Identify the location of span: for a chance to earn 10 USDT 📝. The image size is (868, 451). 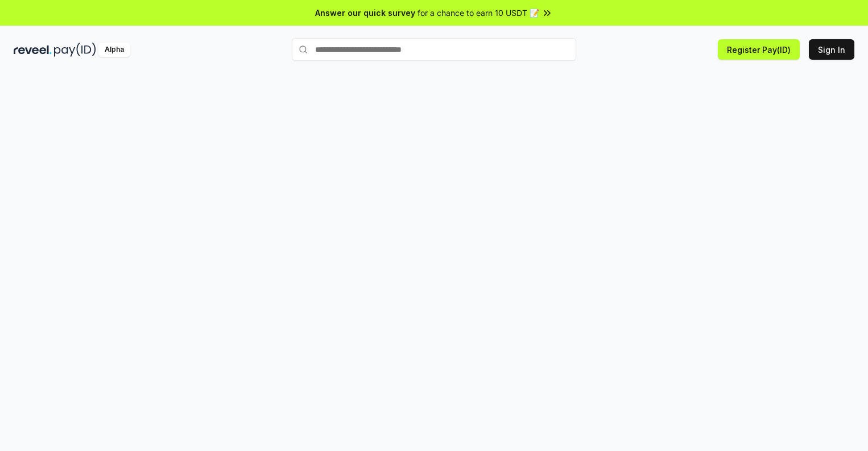
(478, 12).